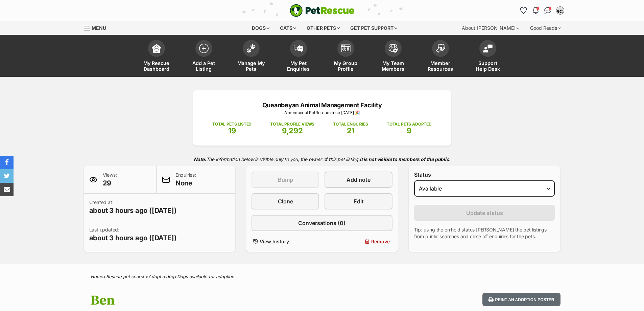  What do you see at coordinates (536, 11) in the screenshot?
I see `img: notifications-46538b983faf8c2785f20acdc204bb7945ddae34d4c08c2a6579f10ce5e182be.svg` at bounding box center [536, 11].